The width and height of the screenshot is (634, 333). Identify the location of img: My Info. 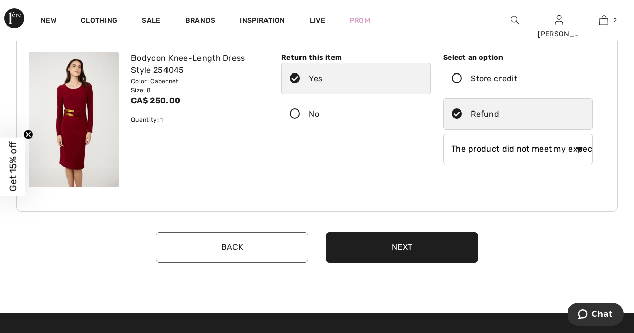
(559, 20).